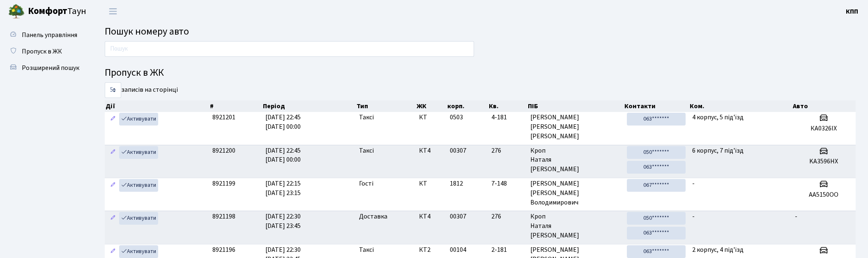  Describe the element at coordinates (224, 217) in the screenshot. I see `span: 8921198` at that location.